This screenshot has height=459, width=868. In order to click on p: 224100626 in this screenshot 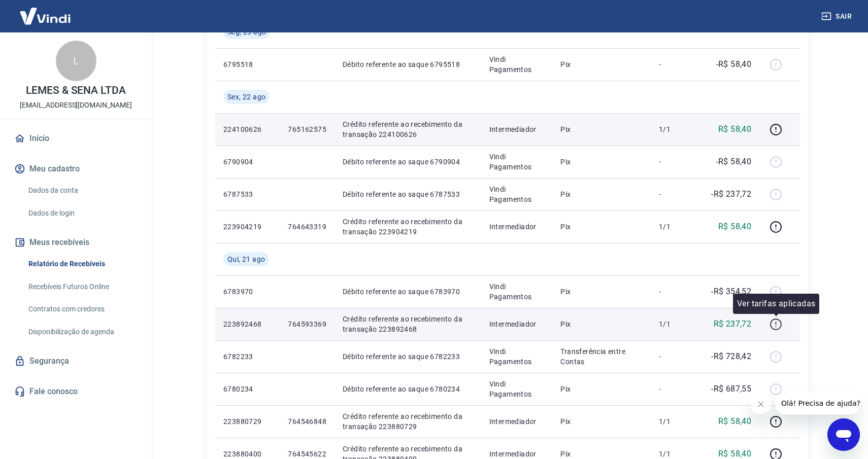, I will do `click(247, 129)`.